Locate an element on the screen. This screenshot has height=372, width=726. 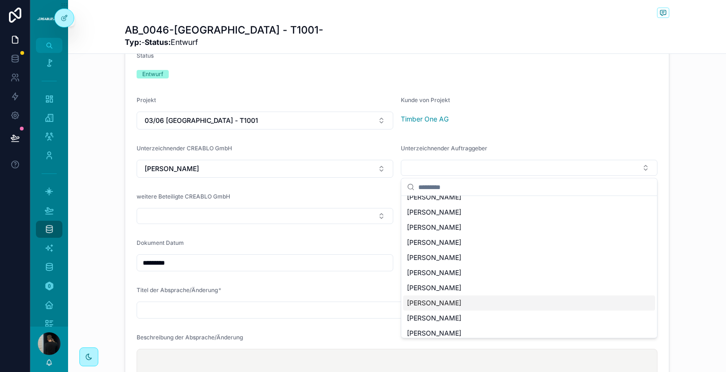
span: Unterzeichnender Auftraggeber is located at coordinates (444, 148).